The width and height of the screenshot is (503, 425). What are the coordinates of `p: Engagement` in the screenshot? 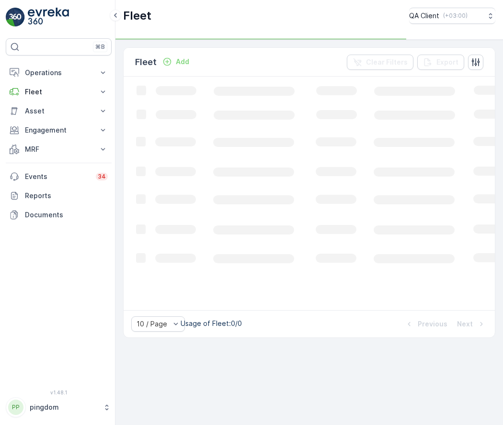 It's located at (58, 130).